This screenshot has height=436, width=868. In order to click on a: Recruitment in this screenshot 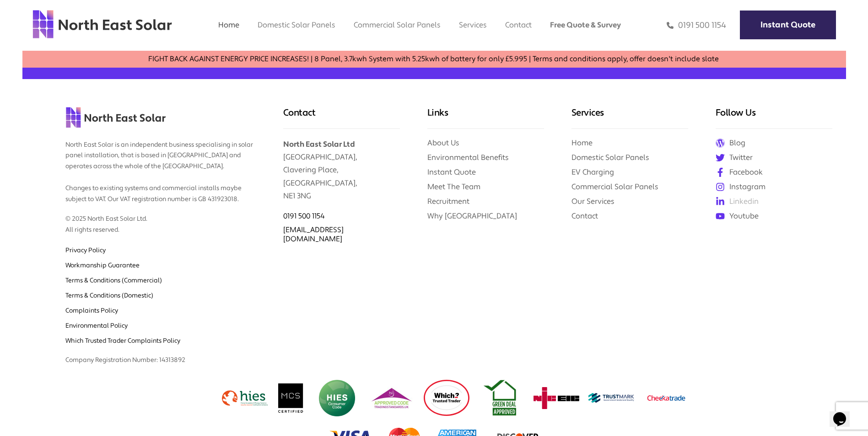, I will do `click(448, 201)`.